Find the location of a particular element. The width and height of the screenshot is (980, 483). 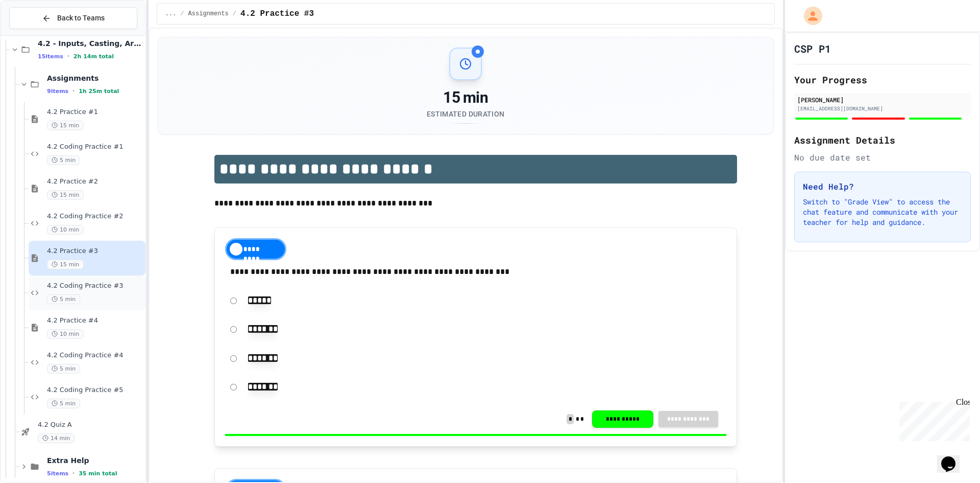

span: 14 min is located at coordinates (56, 438).